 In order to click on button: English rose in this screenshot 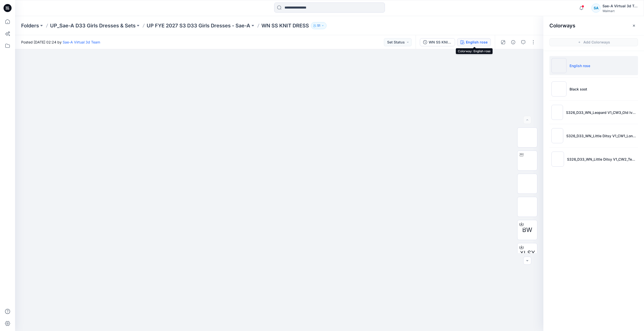, I will do `click(474, 42)`.